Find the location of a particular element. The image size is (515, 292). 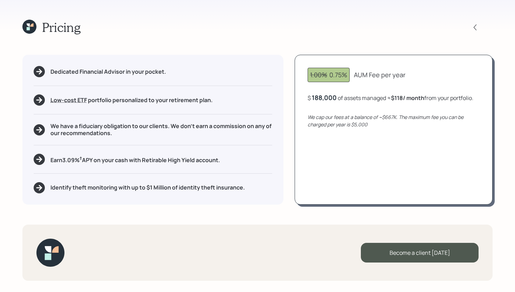

b: $118 / month is located at coordinates (408, 98).